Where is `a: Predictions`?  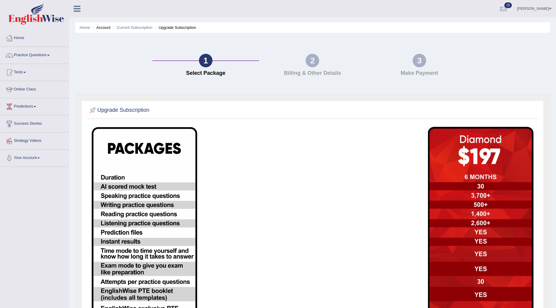 a: Predictions is located at coordinates (35, 106).